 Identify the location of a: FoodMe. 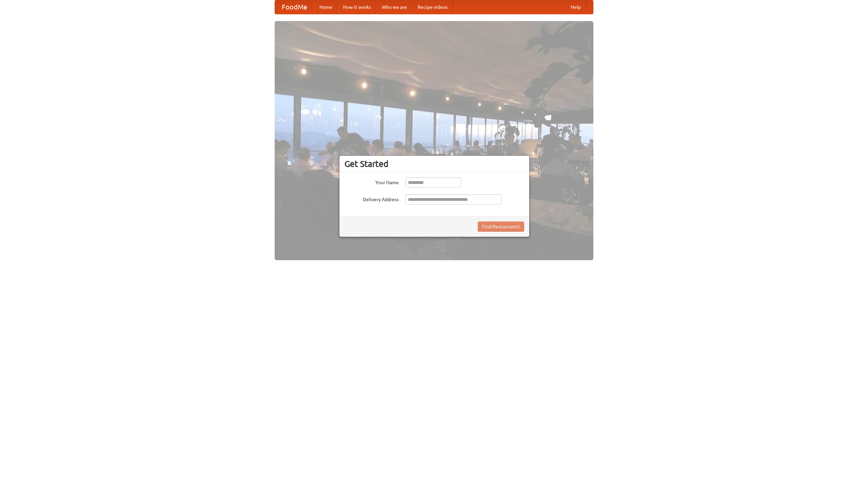
(294, 7).